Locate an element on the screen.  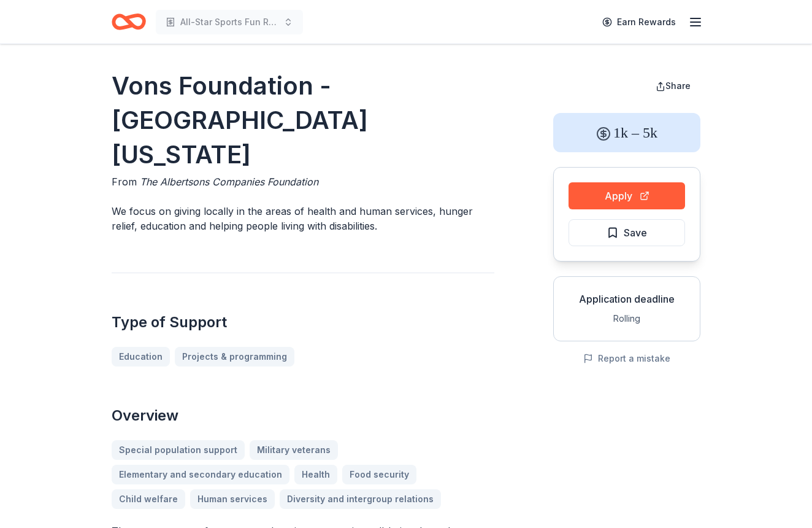
div: From is located at coordinates (303, 182).